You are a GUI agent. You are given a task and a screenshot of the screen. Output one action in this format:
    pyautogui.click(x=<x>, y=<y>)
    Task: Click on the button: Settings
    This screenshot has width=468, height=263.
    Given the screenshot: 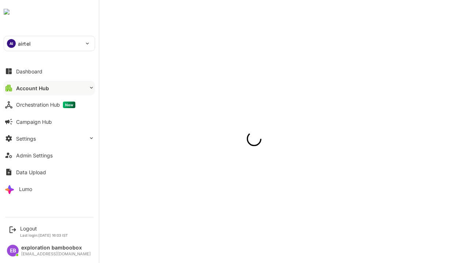 What is the action you would take?
    pyautogui.click(x=49, y=138)
    